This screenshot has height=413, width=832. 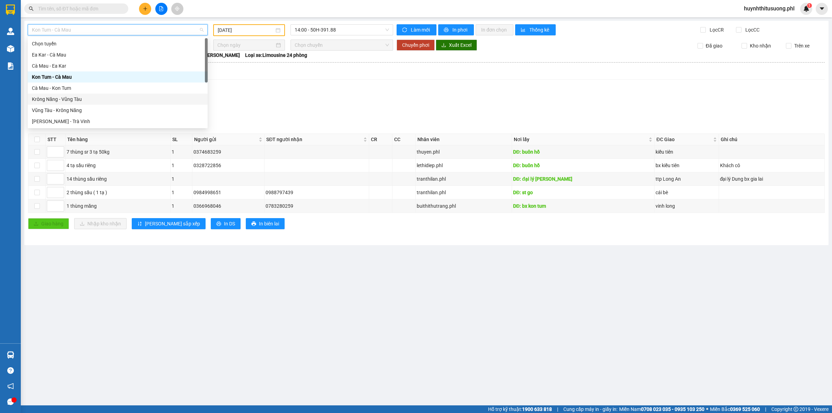 I want to click on span: Kon Tum - Cà Mau, so click(x=117, y=30).